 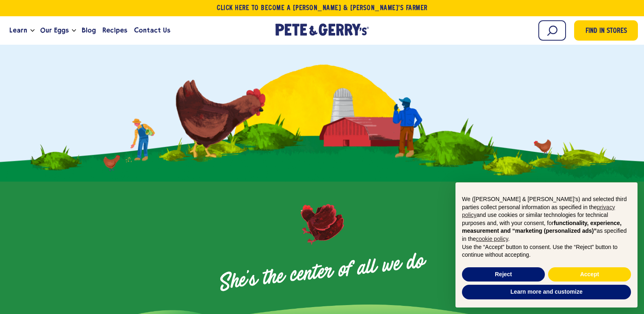 I want to click on span: Recipes, so click(x=115, y=30).